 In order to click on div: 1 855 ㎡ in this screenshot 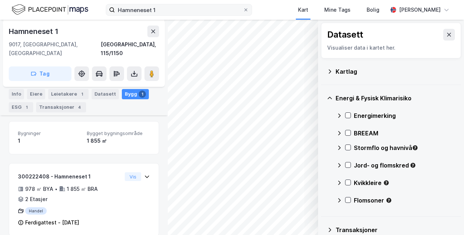, I will do `click(118, 141)`.